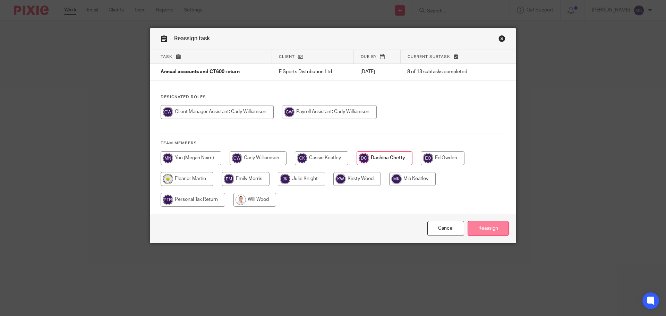  Describe the element at coordinates (287, 57) in the screenshot. I see `span: Client` at that location.